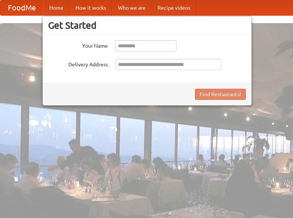 The width and height of the screenshot is (293, 218). Describe the element at coordinates (22, 8) in the screenshot. I see `a: FoodMe` at that location.